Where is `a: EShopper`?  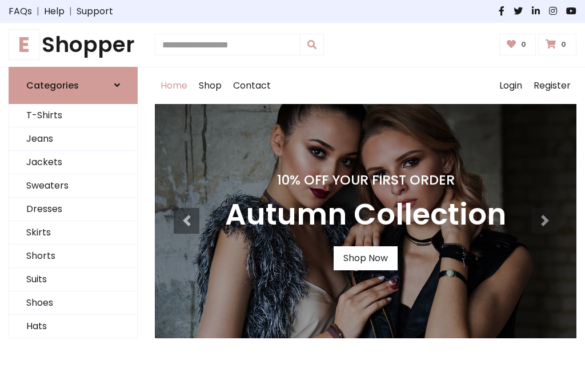
a: EShopper is located at coordinates (73, 45).